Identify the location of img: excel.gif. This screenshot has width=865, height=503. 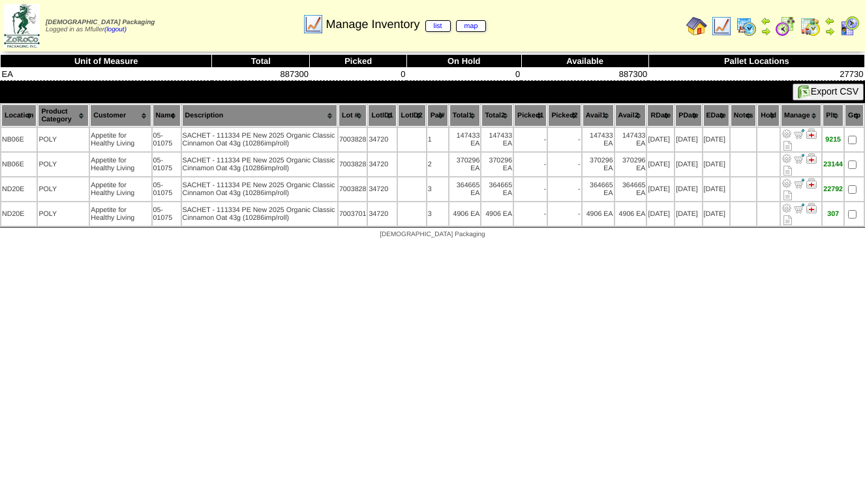
(804, 92).